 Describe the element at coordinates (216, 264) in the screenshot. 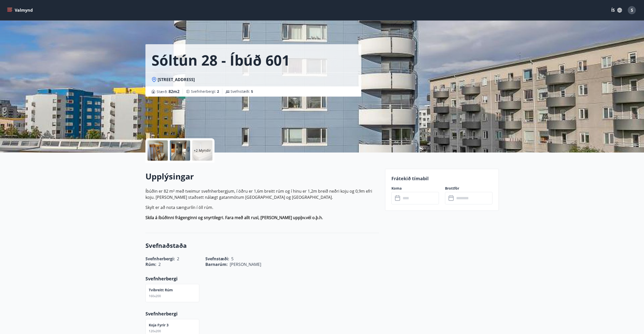

I see `span: Barnarúm :` at that location.